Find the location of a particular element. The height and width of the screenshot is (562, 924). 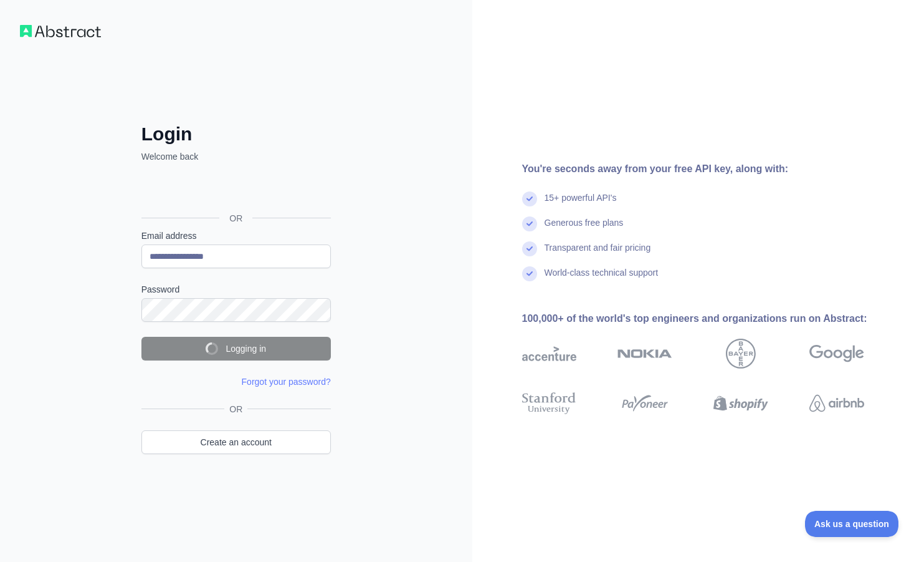

label: Email address is located at coordinates (237, 236).